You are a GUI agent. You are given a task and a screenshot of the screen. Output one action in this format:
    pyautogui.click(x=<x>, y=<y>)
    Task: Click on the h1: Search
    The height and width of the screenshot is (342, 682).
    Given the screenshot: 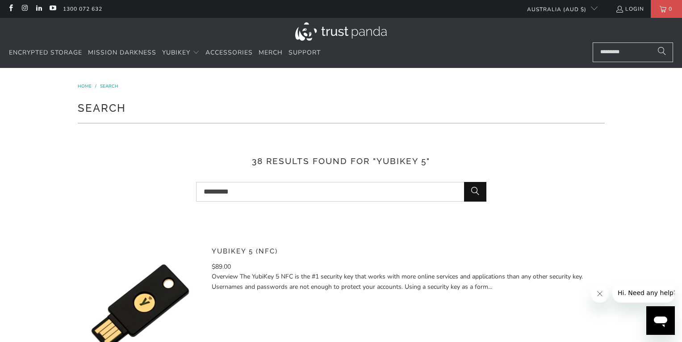 What is the action you would take?
    pyautogui.click(x=341, y=107)
    